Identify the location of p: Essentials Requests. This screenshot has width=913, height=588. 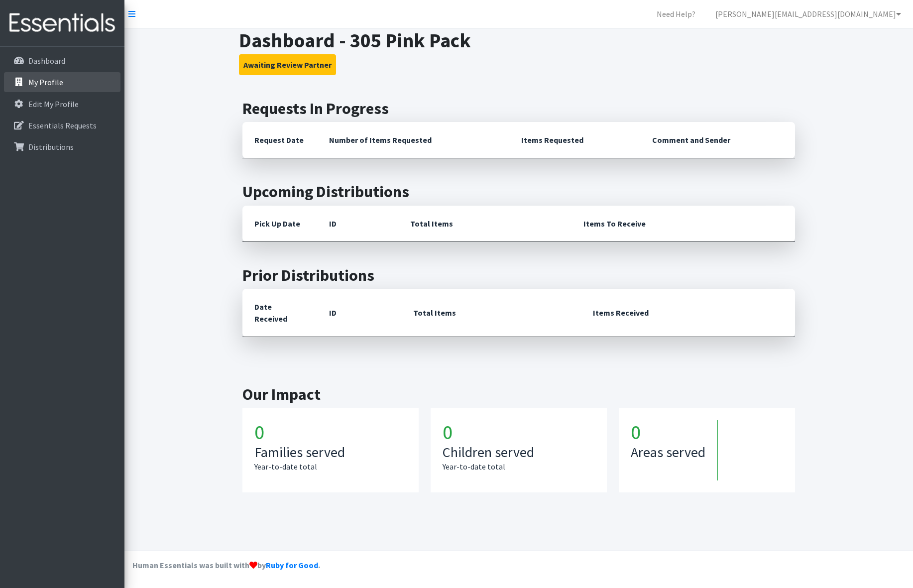
(62, 125).